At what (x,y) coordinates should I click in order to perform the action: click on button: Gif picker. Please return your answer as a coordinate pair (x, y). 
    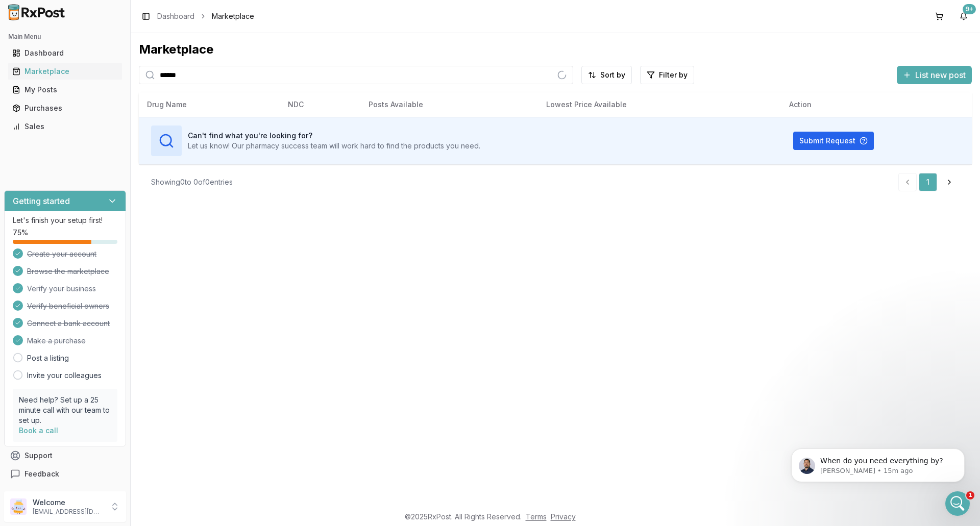
    Looking at the image, I should click on (36, 338).